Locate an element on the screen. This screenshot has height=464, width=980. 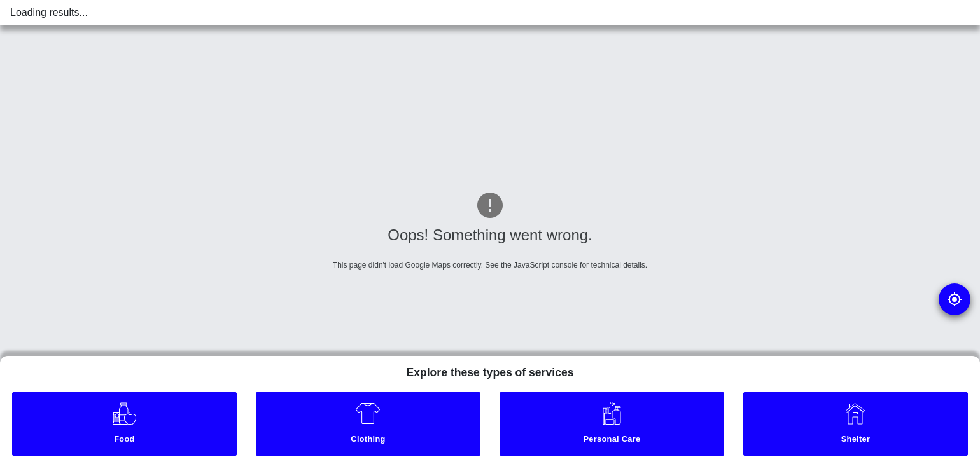
img: go to my location is located at coordinates (955, 299).